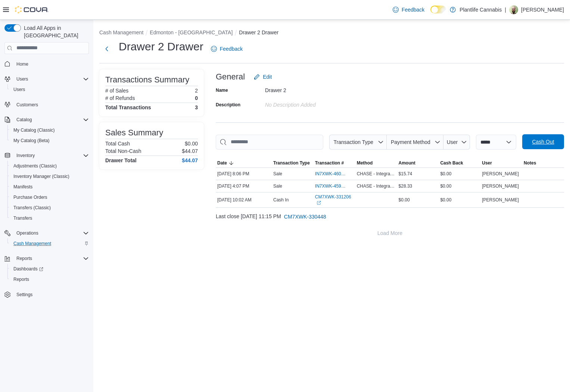 Image resolution: width=570 pixels, height=392 pixels. I want to click on div: Drawer 2, so click(315, 89).